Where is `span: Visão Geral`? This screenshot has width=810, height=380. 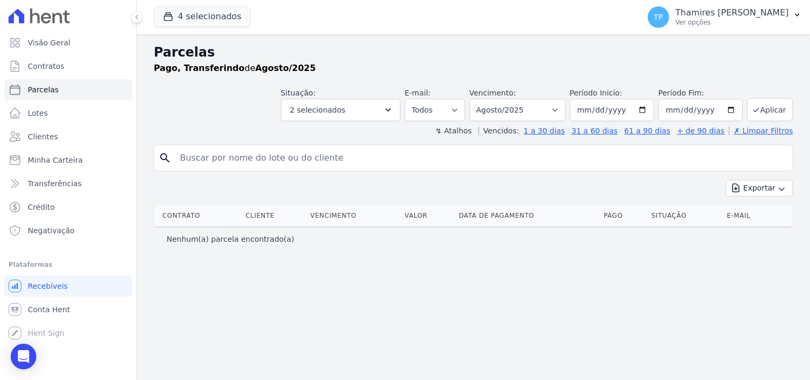
span: Visão Geral is located at coordinates (49, 43).